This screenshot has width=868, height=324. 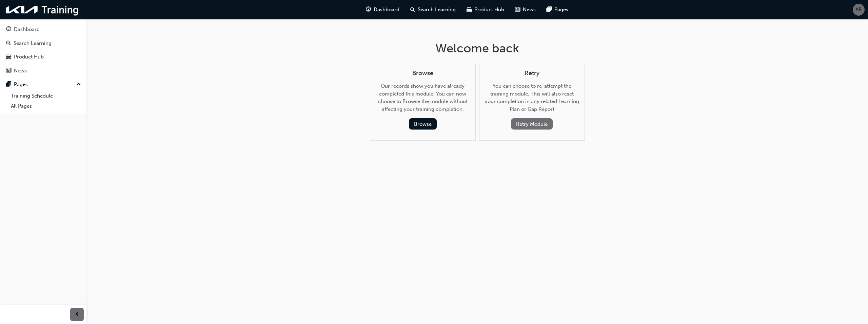 I want to click on div: You can choose to re-attempt the training module. This will also reset your completion in any rel..., so click(x=533, y=99).